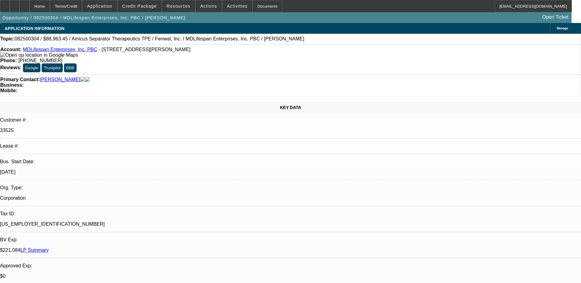 This screenshot has width=581, height=283. Describe the element at coordinates (100, 6) in the screenshot. I see `span: Application` at that location.